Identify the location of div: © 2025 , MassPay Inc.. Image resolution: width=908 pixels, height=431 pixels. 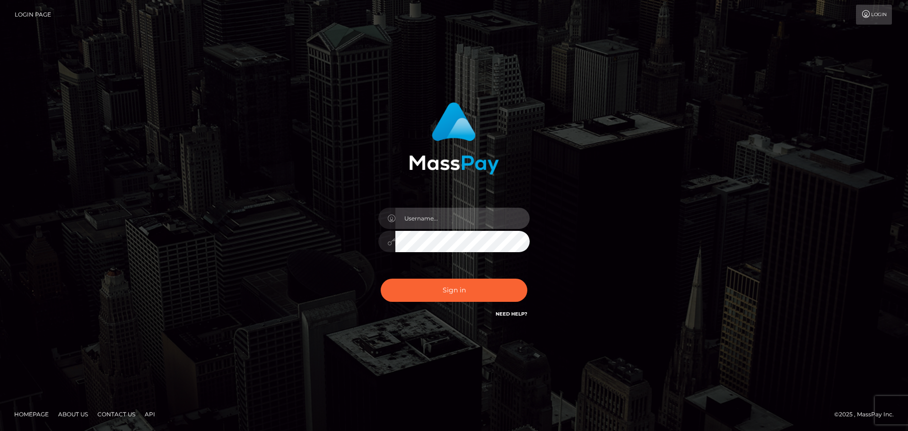
(867, 414).